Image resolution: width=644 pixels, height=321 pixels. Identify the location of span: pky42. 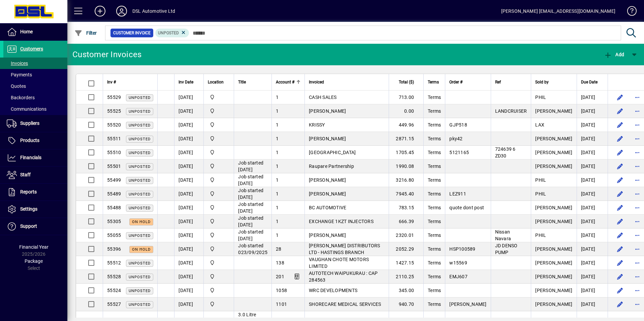
(456, 139).